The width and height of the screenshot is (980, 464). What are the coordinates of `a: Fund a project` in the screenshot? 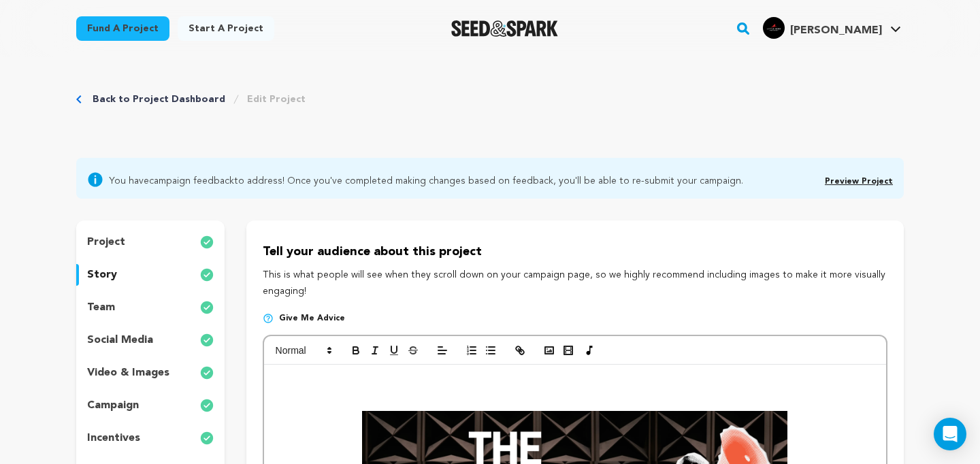 It's located at (123, 29).